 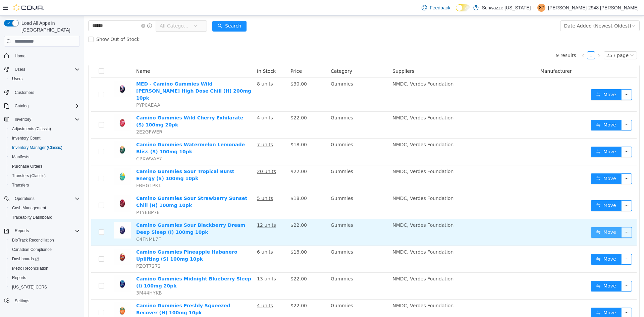 I want to click on img: Camino Gummies Midnight Blueberry Sleep (I) 100mg 20pk hero shot, so click(x=39, y=268).